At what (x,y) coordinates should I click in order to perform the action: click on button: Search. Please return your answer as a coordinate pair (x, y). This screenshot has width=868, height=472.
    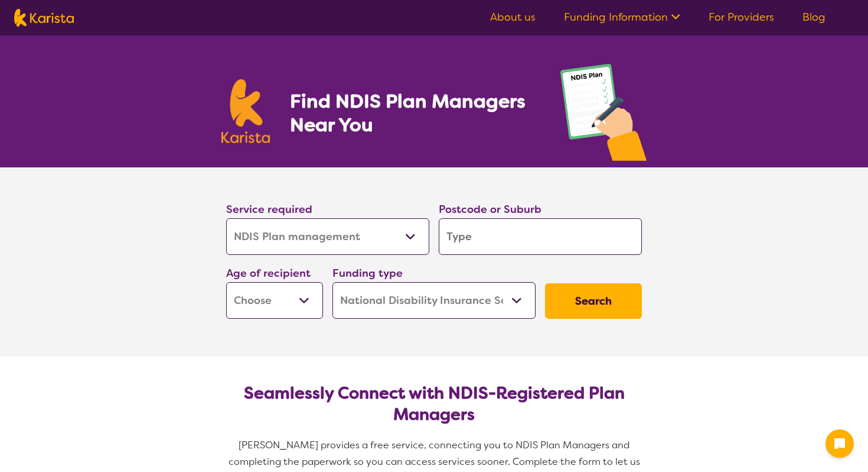
    Looking at the image, I should click on (594, 301).